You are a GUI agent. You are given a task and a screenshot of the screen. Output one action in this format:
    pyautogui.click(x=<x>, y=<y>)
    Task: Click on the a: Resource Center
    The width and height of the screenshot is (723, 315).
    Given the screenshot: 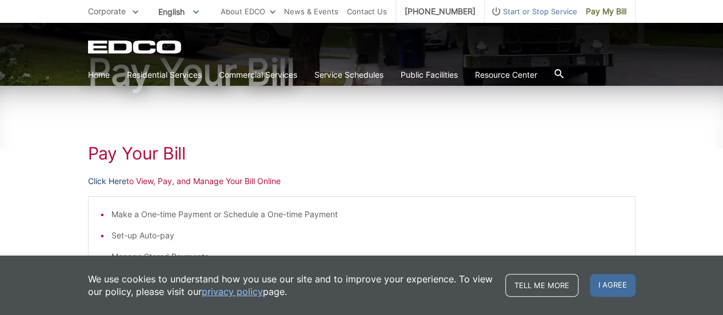 What is the action you would take?
    pyautogui.click(x=505, y=75)
    